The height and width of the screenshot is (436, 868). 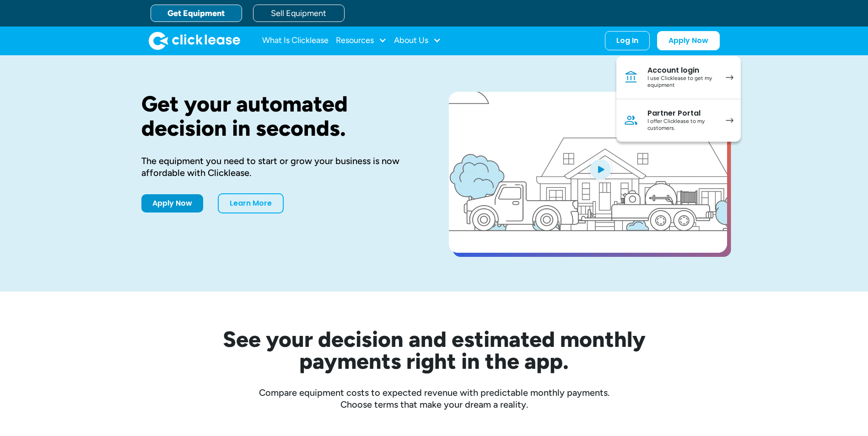 I want to click on div: Account login, so click(x=682, y=70).